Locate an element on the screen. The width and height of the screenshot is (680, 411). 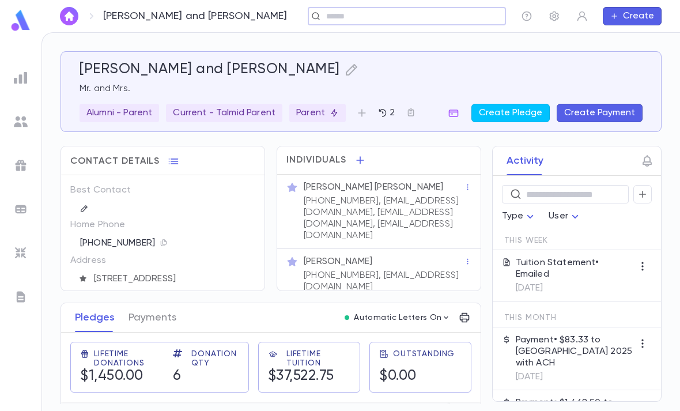
button: Create Payment is located at coordinates (599, 113).